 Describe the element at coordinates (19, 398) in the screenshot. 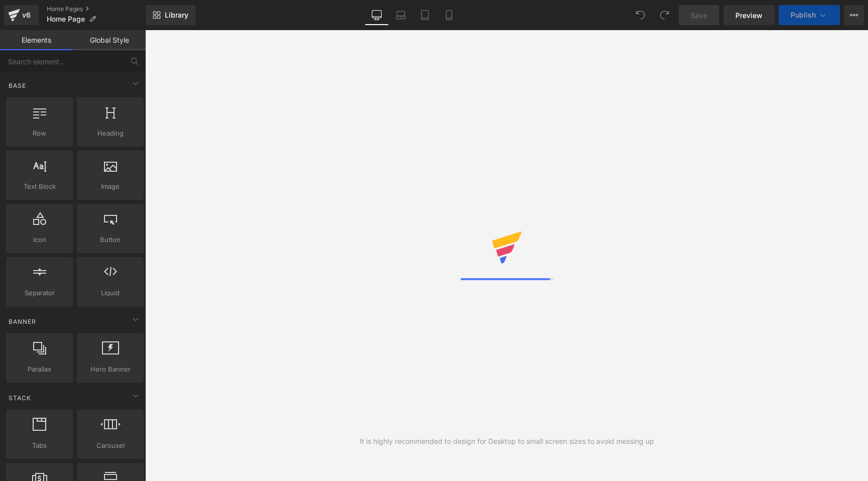

I see `span: Stack` at that location.